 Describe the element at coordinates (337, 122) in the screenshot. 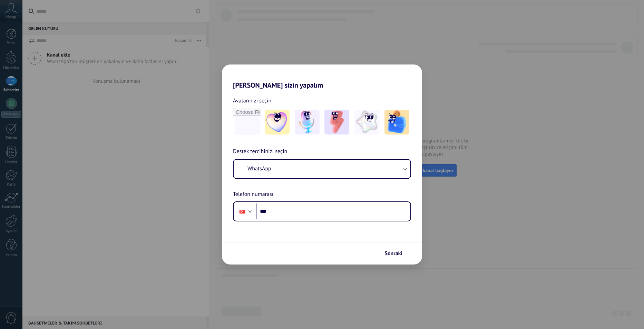

I see `img: -3.jpeg` at that location.